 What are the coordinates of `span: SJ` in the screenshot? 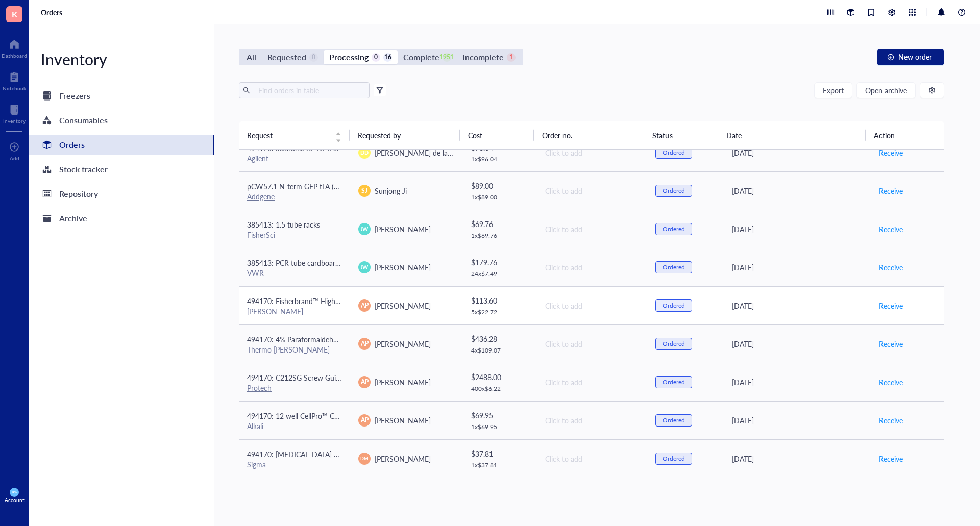 It's located at (364, 191).